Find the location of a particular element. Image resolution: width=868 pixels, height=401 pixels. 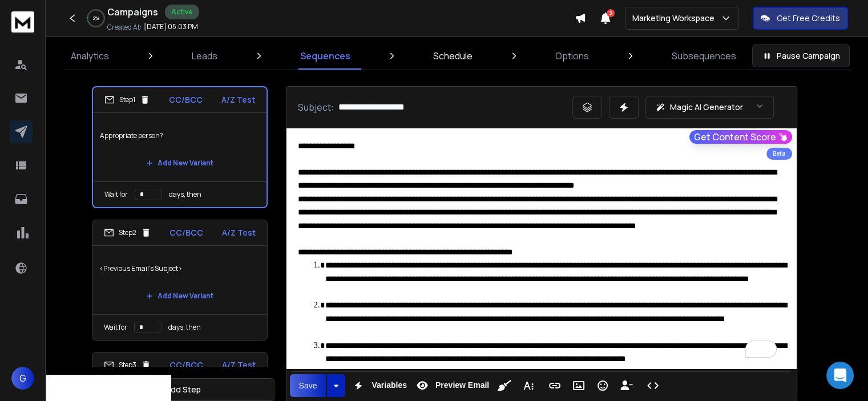

h1: Campaigns is located at coordinates (132, 12).